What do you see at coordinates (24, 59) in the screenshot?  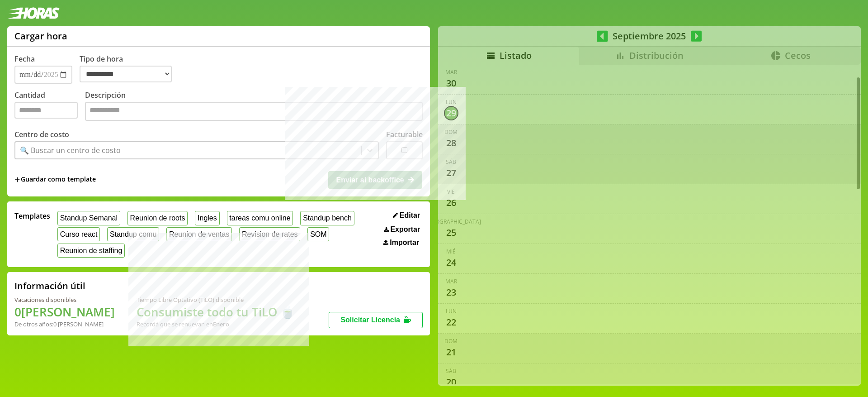 I see `label: Fecha` at bounding box center [24, 59].